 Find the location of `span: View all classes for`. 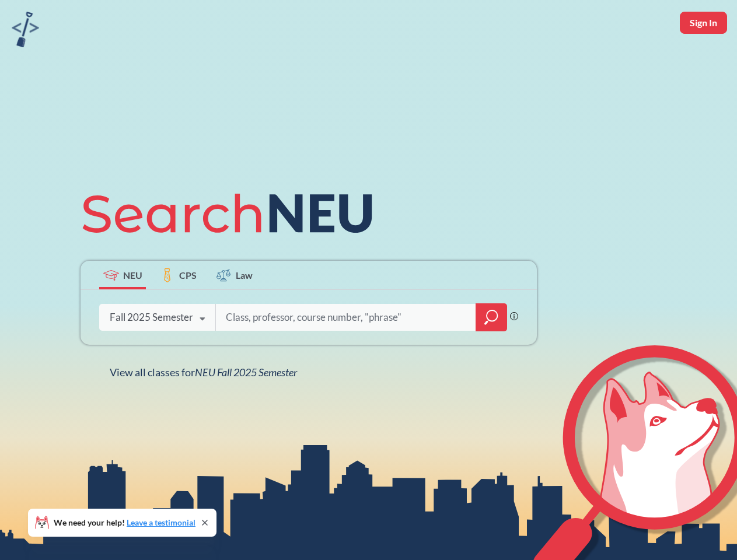

span: View all classes for is located at coordinates (203, 372).